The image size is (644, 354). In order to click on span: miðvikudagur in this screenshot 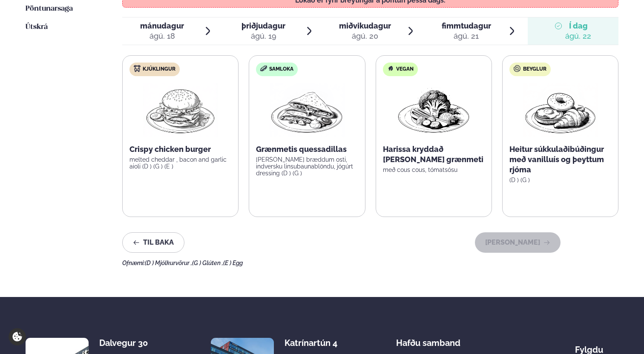, I will do `click(365, 26)`.